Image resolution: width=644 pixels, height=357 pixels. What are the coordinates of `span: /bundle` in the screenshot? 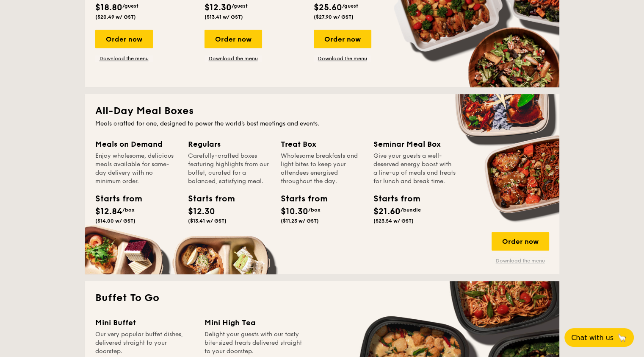 It's located at (411, 210).